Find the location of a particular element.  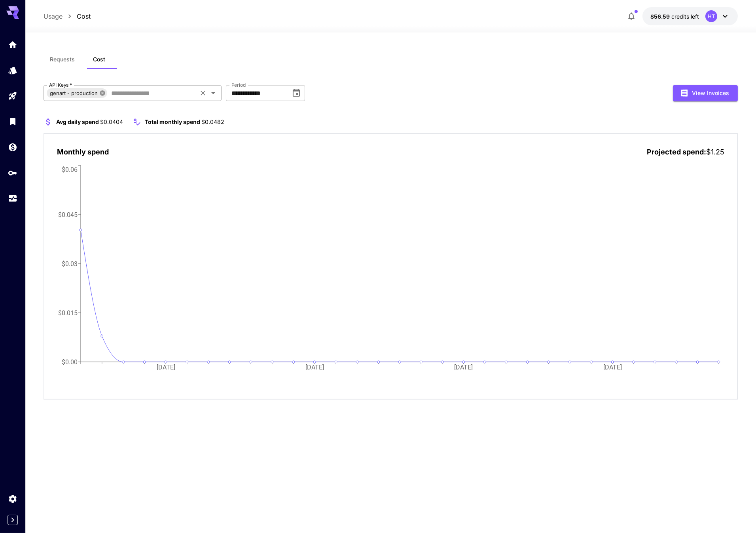

p: Cost is located at coordinates (83, 16).